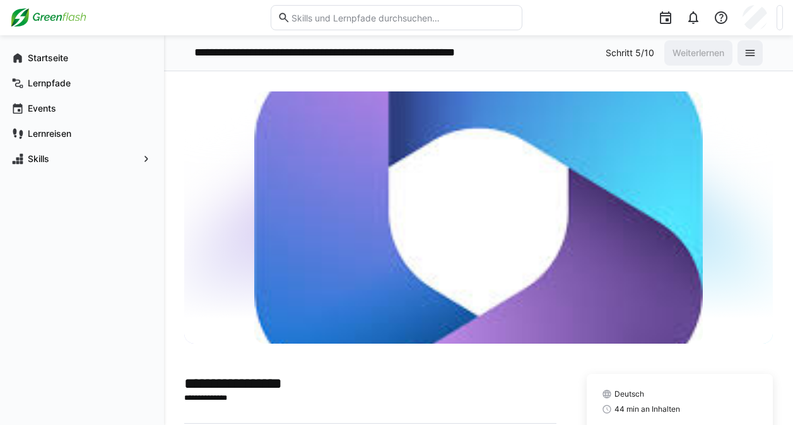 The height and width of the screenshot is (425, 793). I want to click on button: Weiterlernen, so click(699, 53).